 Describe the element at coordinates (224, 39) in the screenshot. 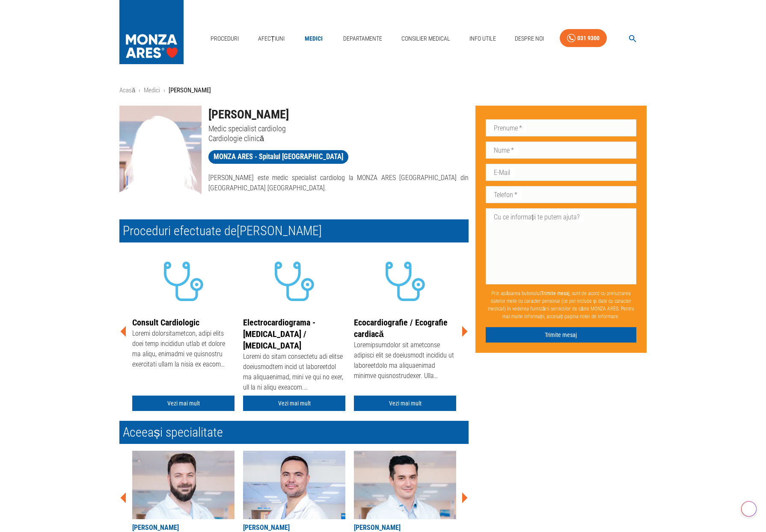

I see `a: Proceduri` at that location.